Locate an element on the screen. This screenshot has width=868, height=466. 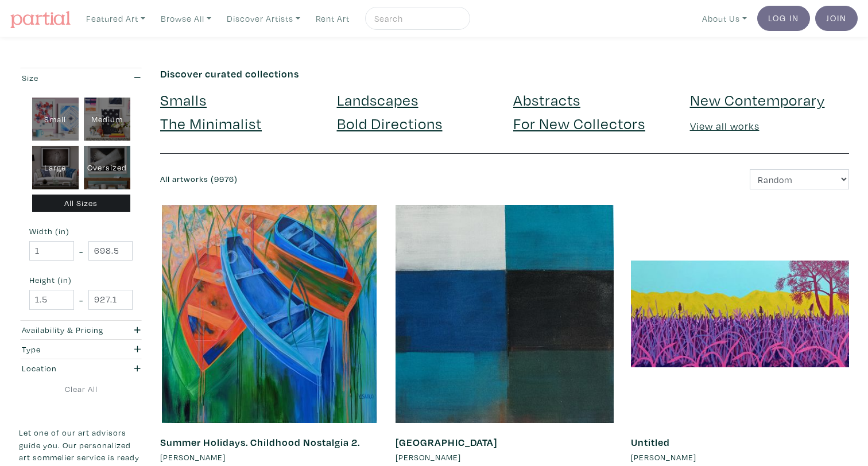
a: Summer Holidays. Childhood Nostalgia 2. is located at coordinates (260, 441).